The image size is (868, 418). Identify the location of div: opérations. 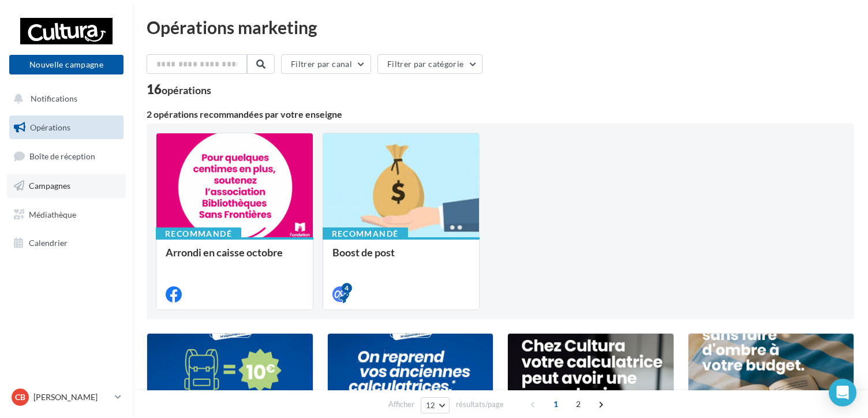
(187, 90).